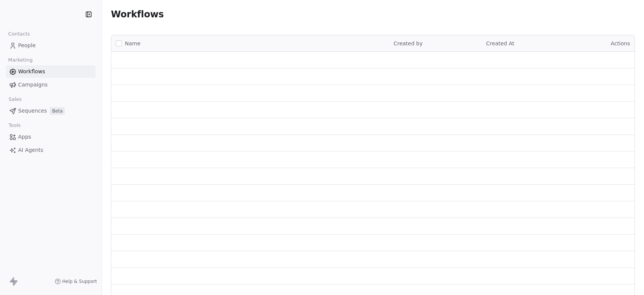 This screenshot has width=644, height=295. I want to click on a: SequencesBeta, so click(51, 110).